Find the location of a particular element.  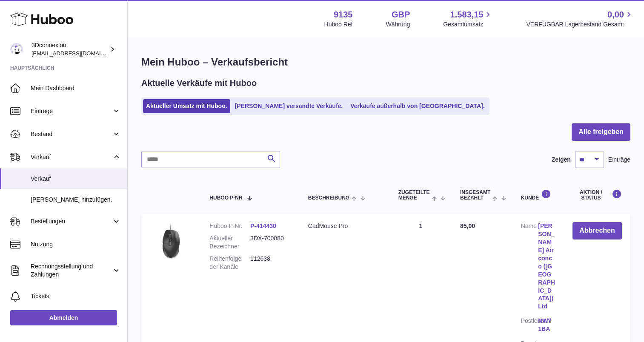

div: Aktion / Status is located at coordinates (597, 195).